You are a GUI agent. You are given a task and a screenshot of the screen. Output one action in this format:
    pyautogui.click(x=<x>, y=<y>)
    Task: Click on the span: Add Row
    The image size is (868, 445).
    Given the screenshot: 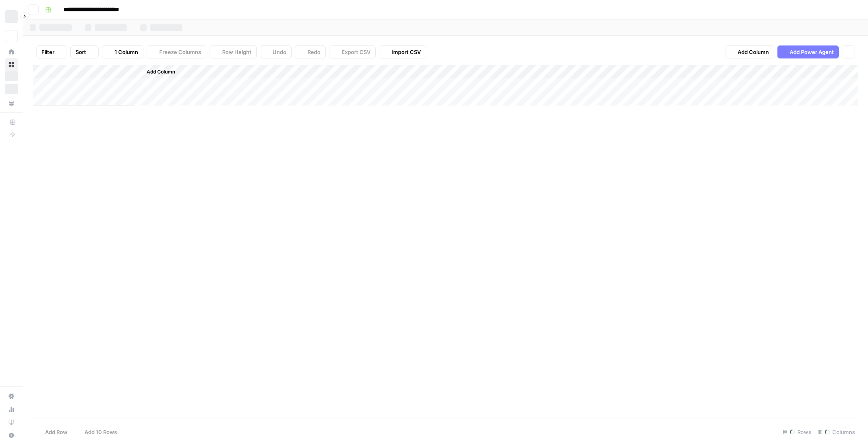 What is the action you would take?
    pyautogui.click(x=57, y=432)
    